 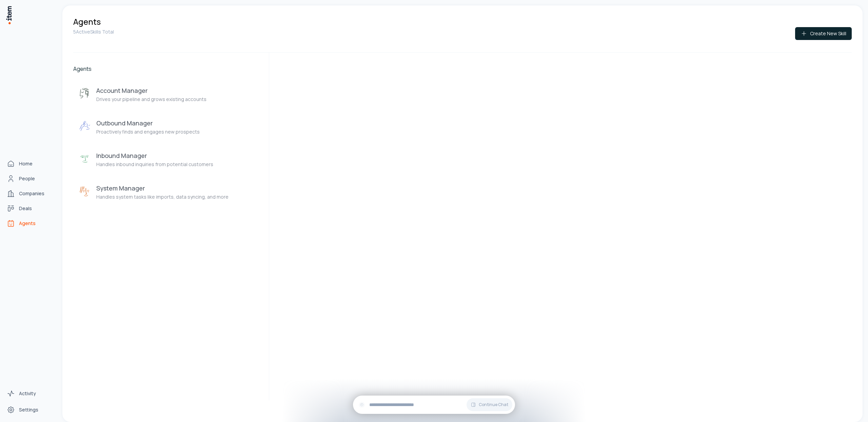 I want to click on a: Deals, so click(x=30, y=209).